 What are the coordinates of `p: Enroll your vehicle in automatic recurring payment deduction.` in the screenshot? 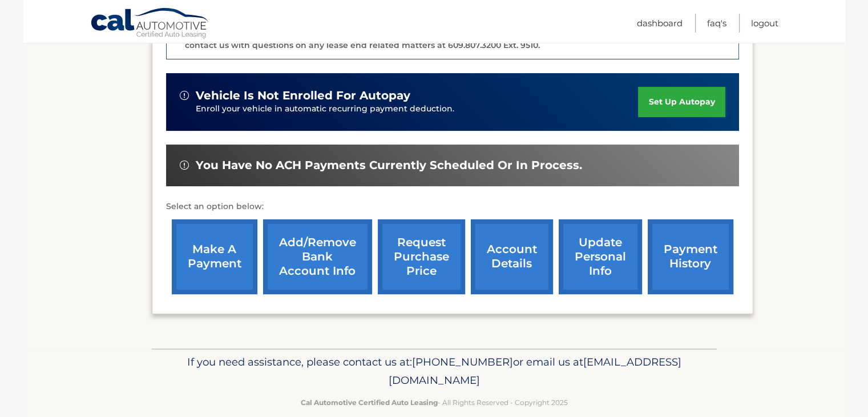 It's located at (417, 109).